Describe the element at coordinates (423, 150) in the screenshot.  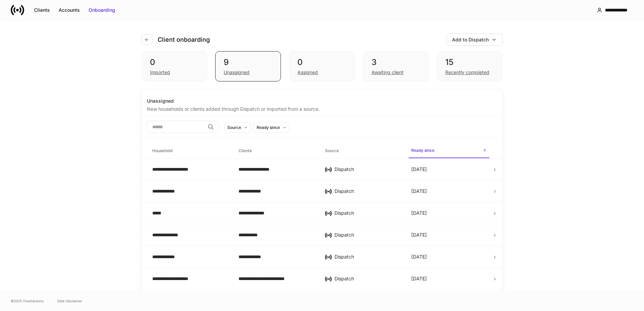
I see `h6: Ready since` at that location.